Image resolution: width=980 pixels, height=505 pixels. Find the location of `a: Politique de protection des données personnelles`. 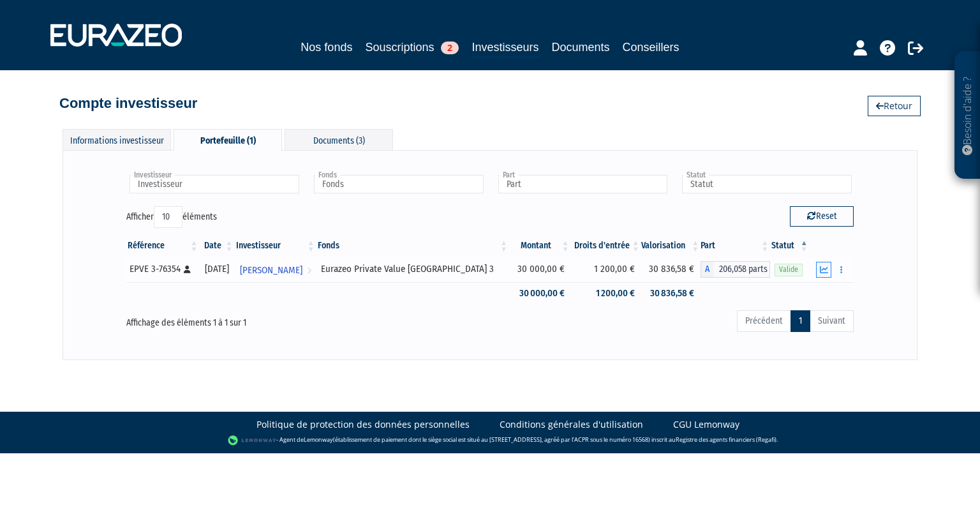

a: Politique de protection des données personnelles is located at coordinates (363, 424).